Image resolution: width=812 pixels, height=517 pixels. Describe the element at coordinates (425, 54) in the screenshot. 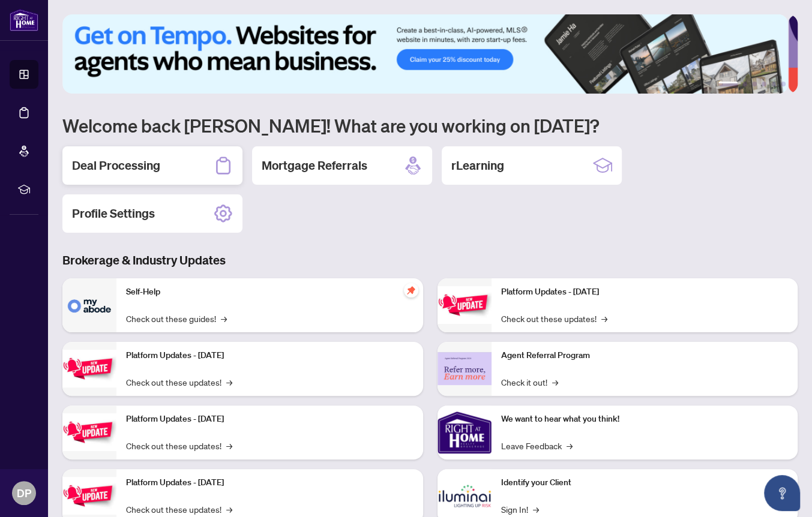

I see `img: Slide 0` at that location.